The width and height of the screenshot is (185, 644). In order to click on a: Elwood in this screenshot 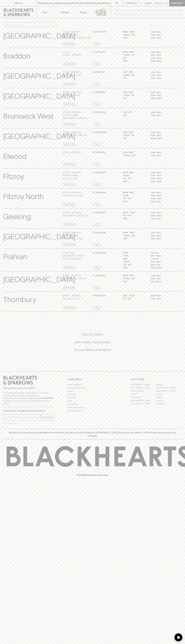, I will do `click(144, 394)`.